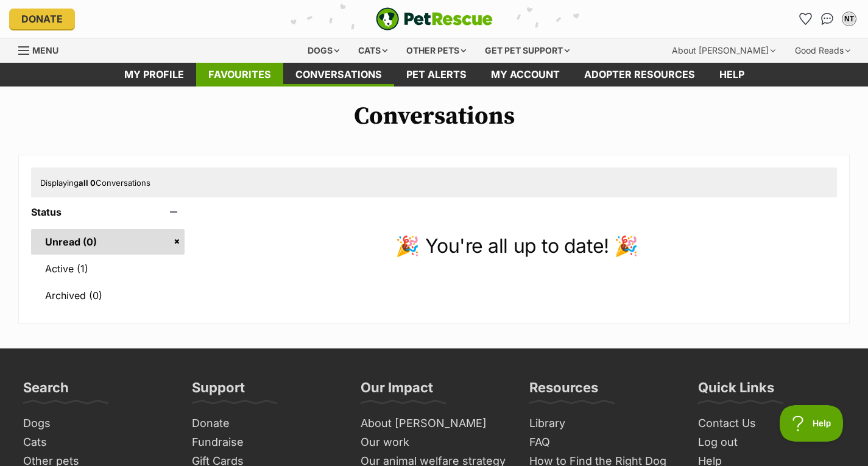 The height and width of the screenshot is (466, 868). Describe the element at coordinates (771, 443) in the screenshot. I see `a: Log out` at that location.